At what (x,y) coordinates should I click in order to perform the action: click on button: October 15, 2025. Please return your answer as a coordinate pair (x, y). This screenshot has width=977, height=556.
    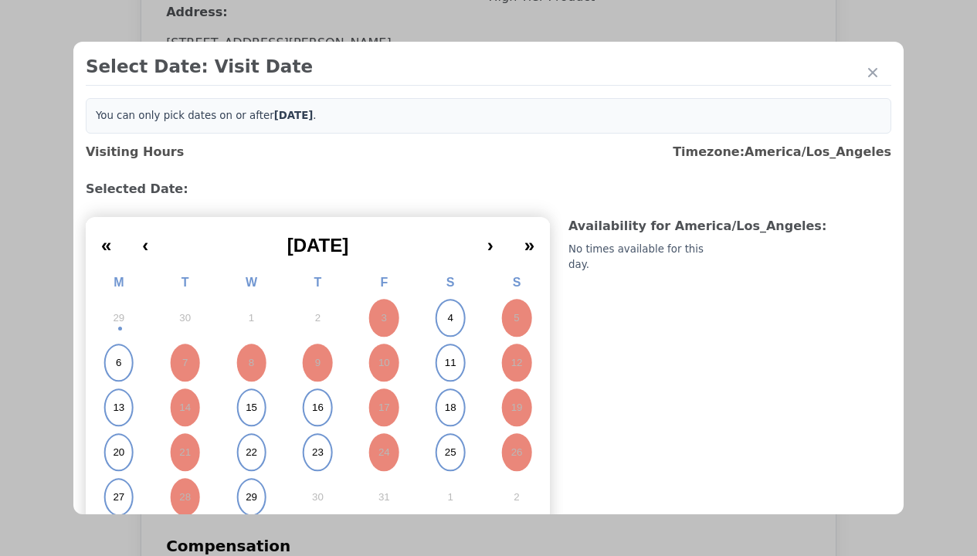
    Looking at the image, I should click on (252, 408).